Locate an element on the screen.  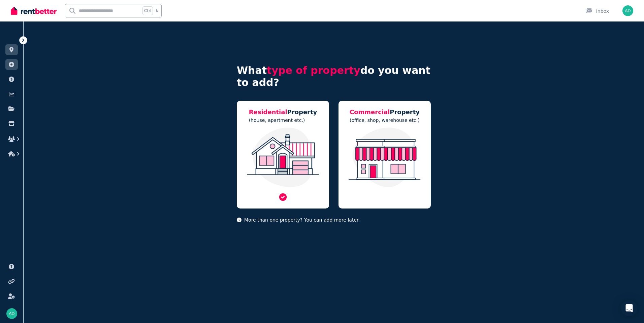
p: More than one property? You can add more later. is located at coordinates (333, 221).